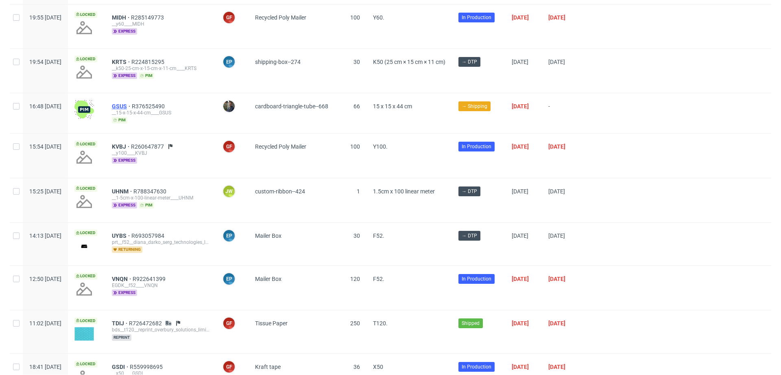 The image size is (781, 375). I want to click on div: prt__f52__diana_darko_serg_technologies_ltd__UYBS, so click(161, 242).